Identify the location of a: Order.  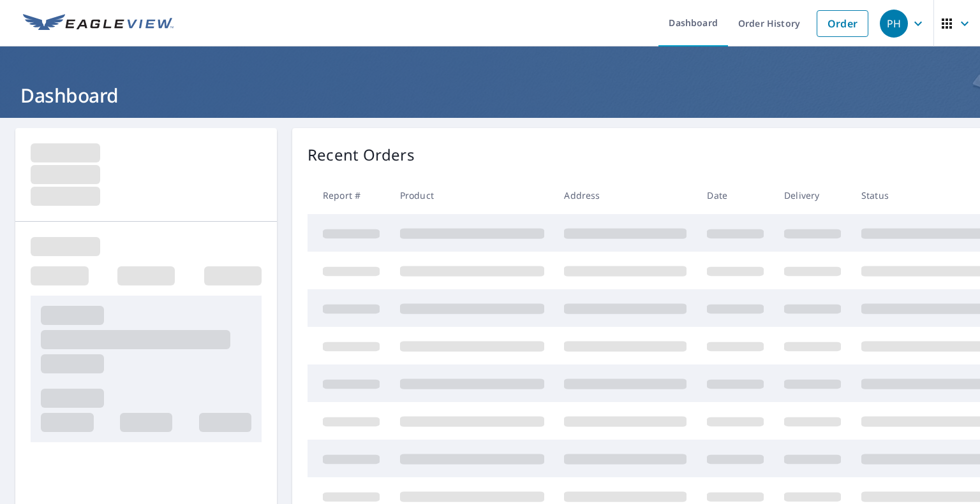
(842, 24).